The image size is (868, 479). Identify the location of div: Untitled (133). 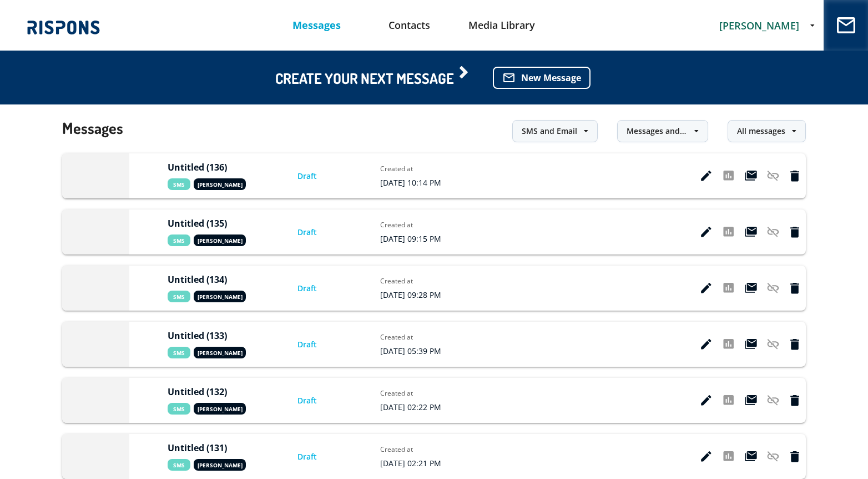
(214, 336).